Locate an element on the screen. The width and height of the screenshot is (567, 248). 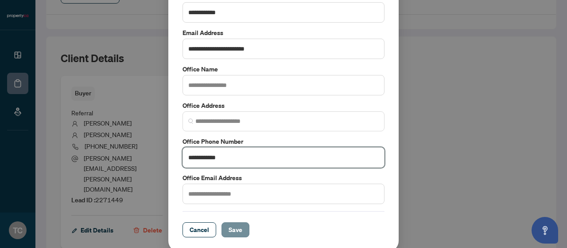
button: Cancel is located at coordinates (199, 229).